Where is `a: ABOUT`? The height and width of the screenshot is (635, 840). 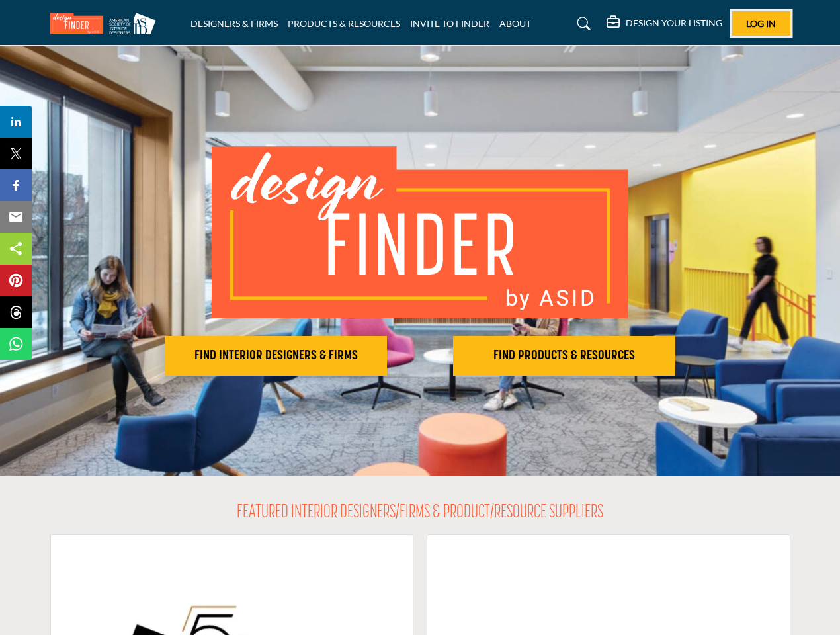
a: ABOUT is located at coordinates (515, 23).